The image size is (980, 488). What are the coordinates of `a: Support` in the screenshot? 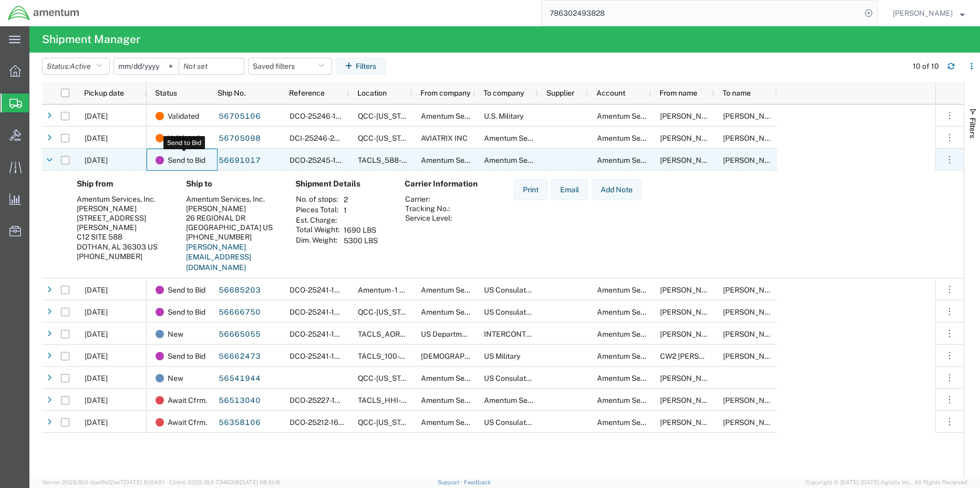 It's located at (450, 482).